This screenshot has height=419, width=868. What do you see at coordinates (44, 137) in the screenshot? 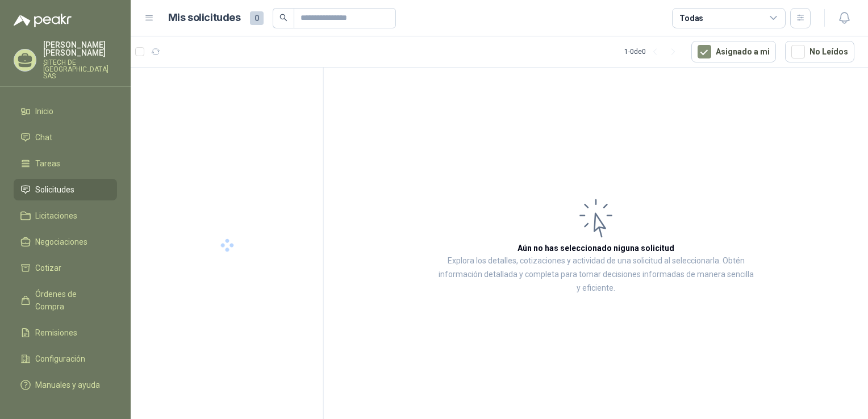
I see `span: Chat` at bounding box center [44, 137].